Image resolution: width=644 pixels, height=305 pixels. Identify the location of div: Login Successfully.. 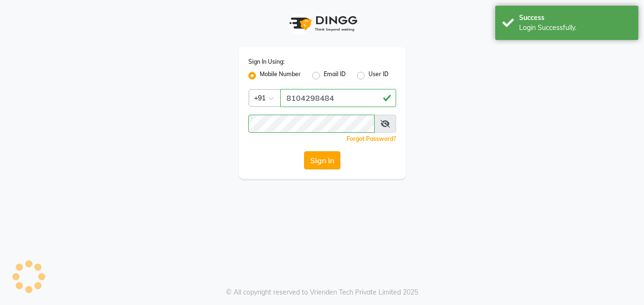
(575, 27).